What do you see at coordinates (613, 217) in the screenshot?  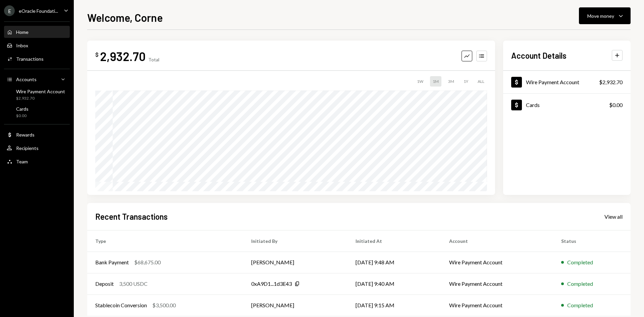 I see `div: View all` at bounding box center [613, 217].